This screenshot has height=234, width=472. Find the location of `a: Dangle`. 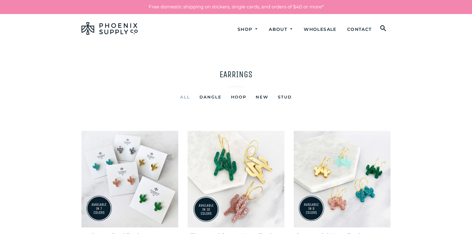

a: Dangle is located at coordinates (210, 97).